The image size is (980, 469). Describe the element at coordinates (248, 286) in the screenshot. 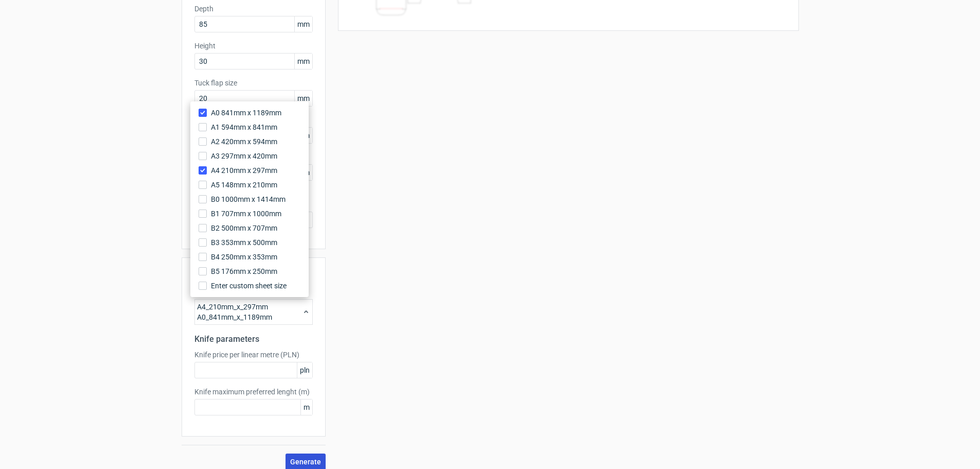

I see `span: Enter custom sheet size` at that location.